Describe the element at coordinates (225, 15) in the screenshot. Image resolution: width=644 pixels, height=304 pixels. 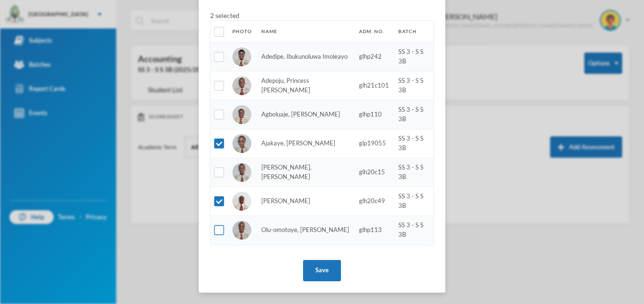
I see `div: 2 selected` at that location.